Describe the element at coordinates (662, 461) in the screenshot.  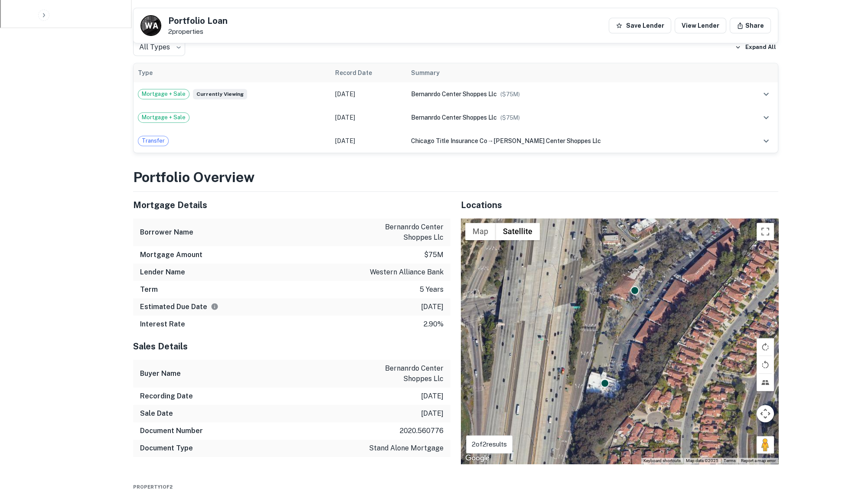
I see `button: Keyboard shortcuts` at that location.